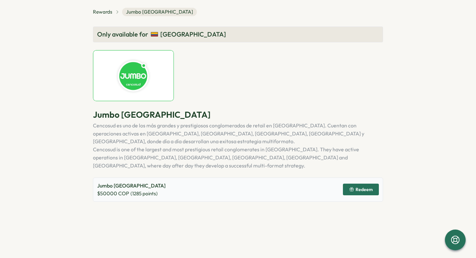  Describe the element at coordinates (144, 194) in the screenshot. I see `span: ( 1285 points)` at that location.